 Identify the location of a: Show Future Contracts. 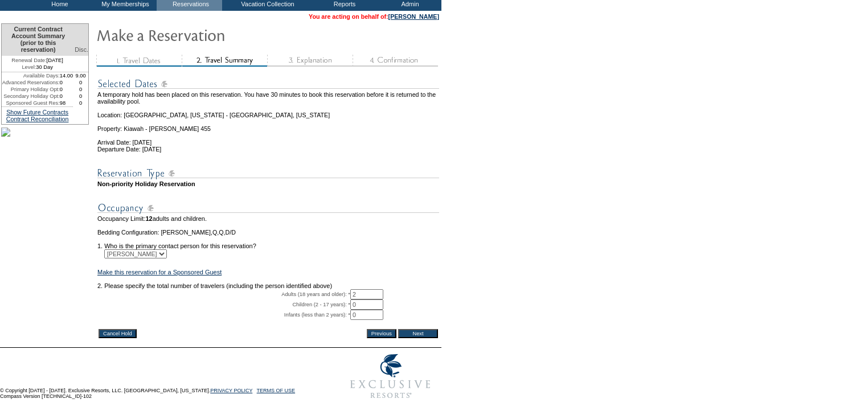
(37, 112).